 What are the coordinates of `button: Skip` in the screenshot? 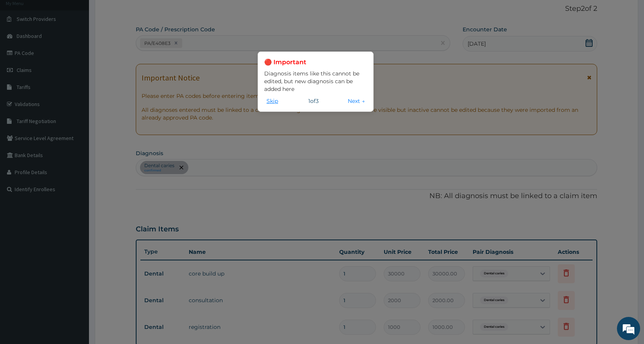 It's located at (273, 101).